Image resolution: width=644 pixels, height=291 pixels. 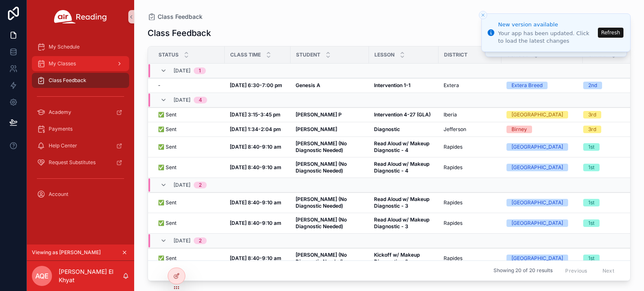 What do you see at coordinates (404, 168) in the screenshot?
I see `a: Read Aloud w/ Makeup Diagnostic - 4` at bounding box center [404, 168].